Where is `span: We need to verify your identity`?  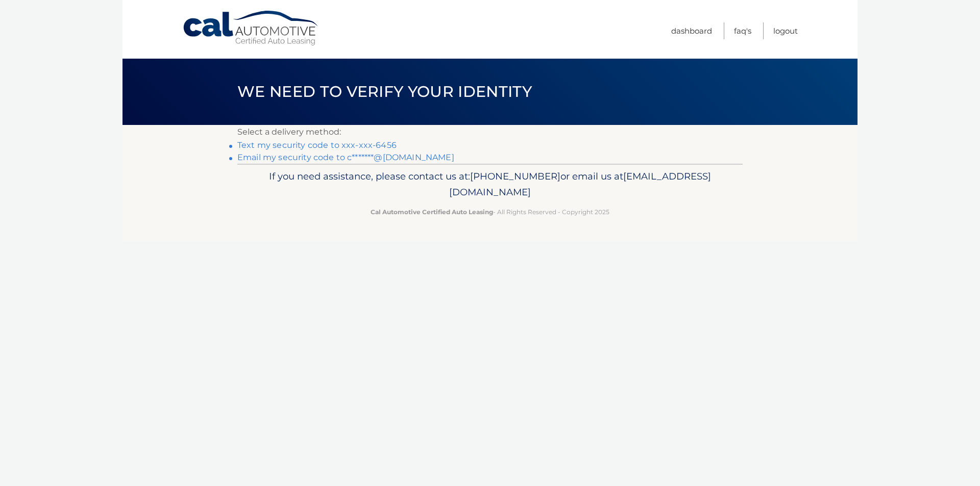
span: We need to verify your identity is located at coordinates (384, 91).